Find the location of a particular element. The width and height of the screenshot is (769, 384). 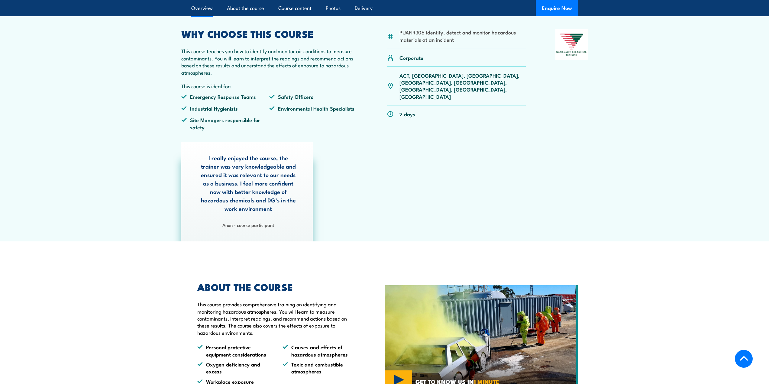

li: PUAFIR306 Identify, detect and monitor hazardous materials at an incident is located at coordinates (463, 36).